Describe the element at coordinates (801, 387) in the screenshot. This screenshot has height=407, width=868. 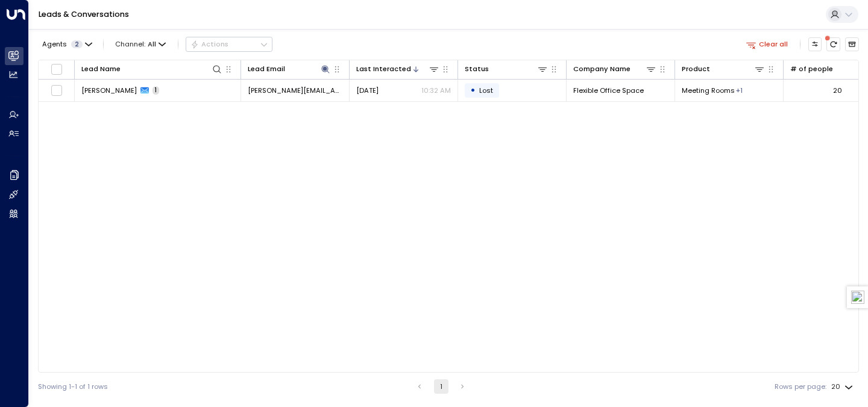
I see `label: Rows per page:` at that location.